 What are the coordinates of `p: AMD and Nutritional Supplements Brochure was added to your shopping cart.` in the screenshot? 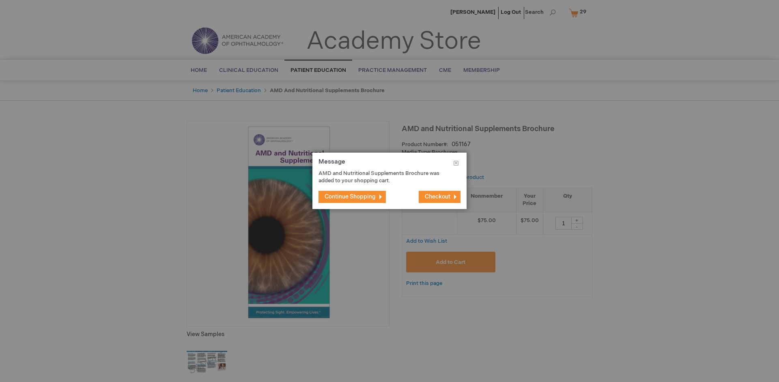 It's located at (383, 177).